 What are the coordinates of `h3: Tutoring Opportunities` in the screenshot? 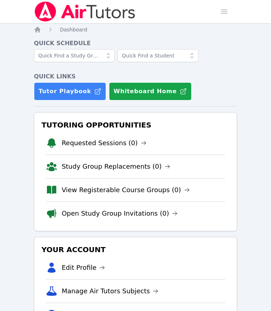 It's located at (135, 125).